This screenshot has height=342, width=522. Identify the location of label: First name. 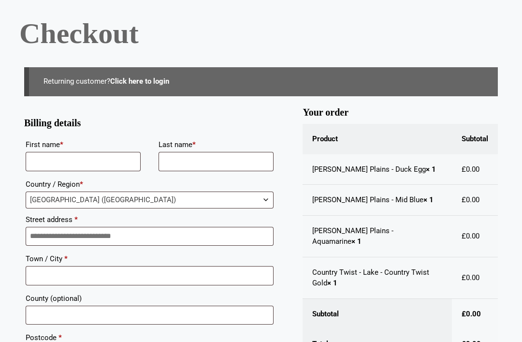
(83, 145).